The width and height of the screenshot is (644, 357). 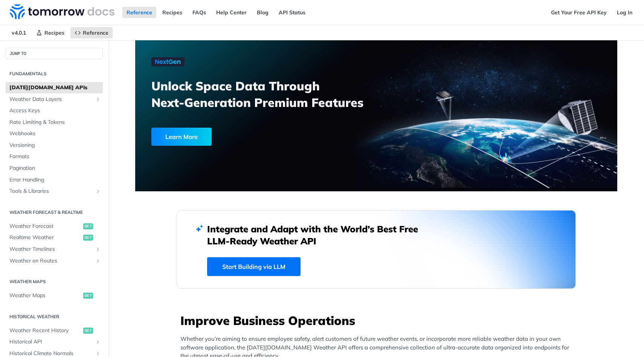 What do you see at coordinates (51, 342) in the screenshot?
I see `span: Historical API` at bounding box center [51, 342].